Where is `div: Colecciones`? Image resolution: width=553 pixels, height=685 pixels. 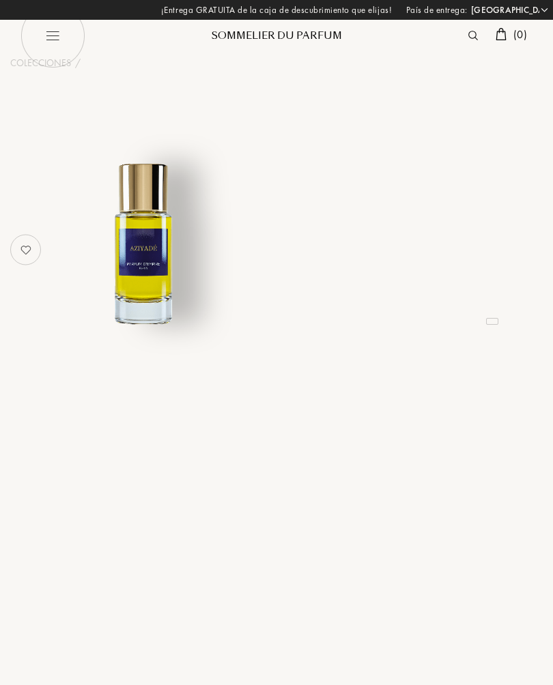
div: Colecciones is located at coordinates (40, 63).